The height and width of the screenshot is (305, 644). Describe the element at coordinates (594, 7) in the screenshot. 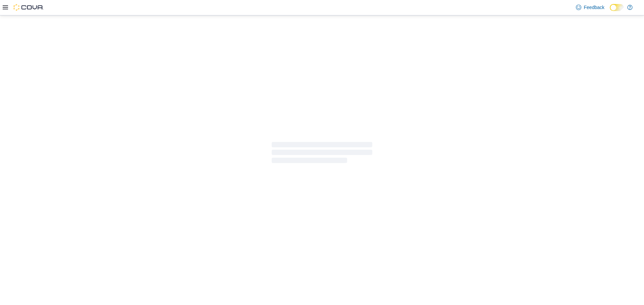

I see `span: Feedback` at that location.